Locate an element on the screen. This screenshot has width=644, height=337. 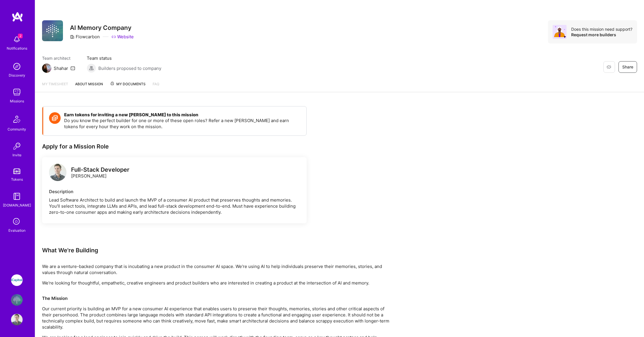
img: Avatar is located at coordinates (560, 32).